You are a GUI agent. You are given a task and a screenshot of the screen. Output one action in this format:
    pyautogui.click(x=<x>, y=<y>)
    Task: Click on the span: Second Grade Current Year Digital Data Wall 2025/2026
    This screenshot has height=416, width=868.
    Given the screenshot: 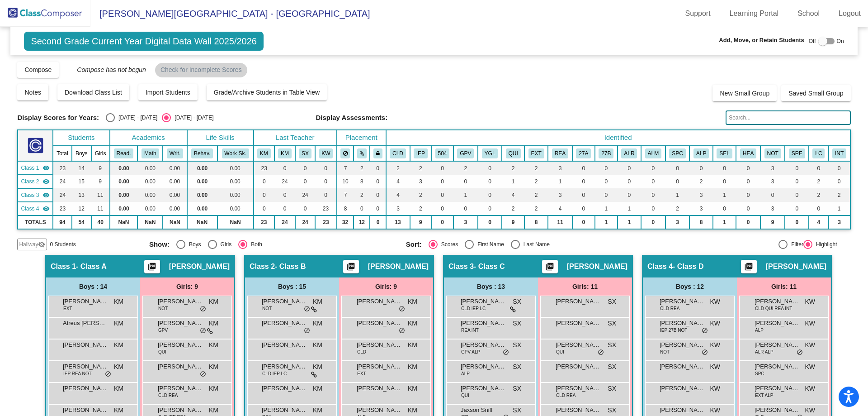 What is the action you would take?
    pyautogui.click(x=144, y=42)
    